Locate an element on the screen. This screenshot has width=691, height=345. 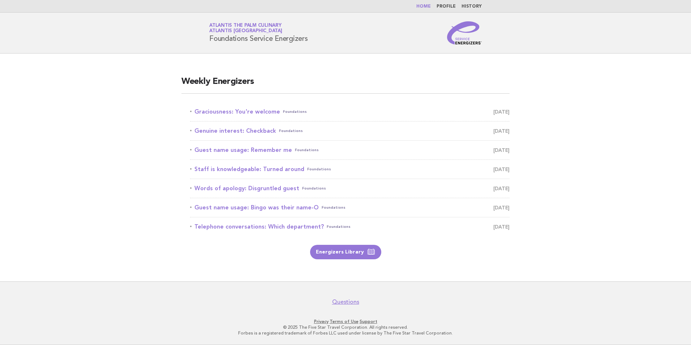
a: Energizers Library is located at coordinates (345, 252).